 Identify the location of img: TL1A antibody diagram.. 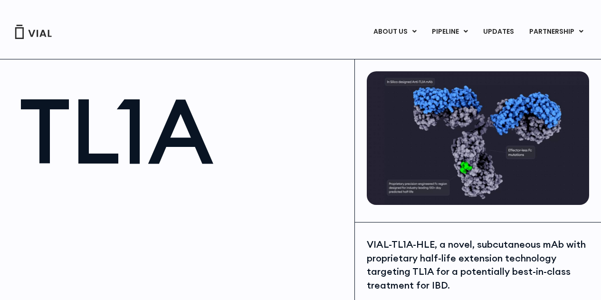
(478, 138).